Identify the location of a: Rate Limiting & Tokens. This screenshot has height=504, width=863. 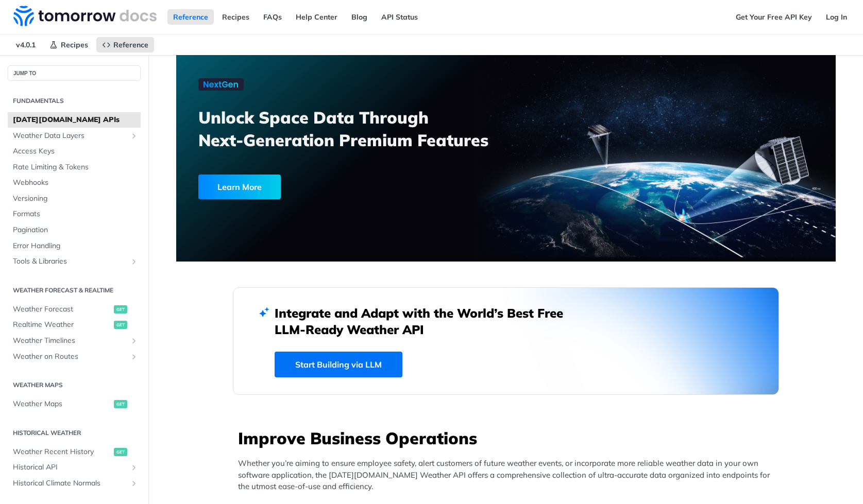
(74, 167).